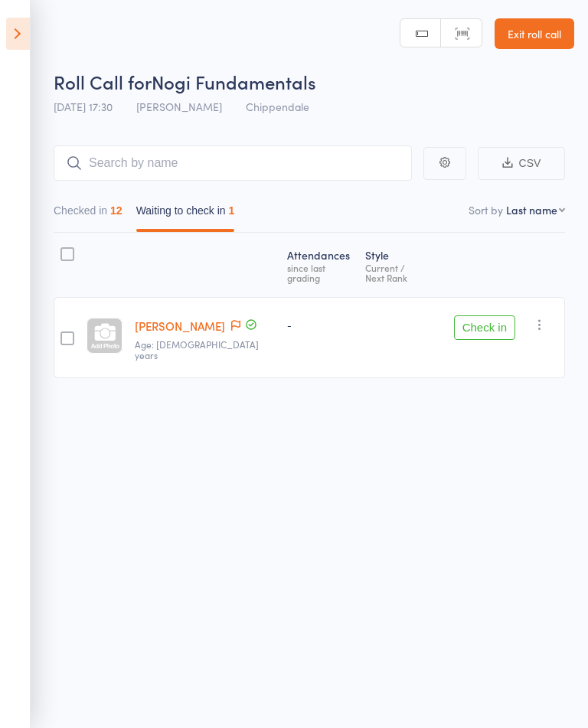 This screenshot has height=728, width=588. Describe the element at coordinates (277, 106) in the screenshot. I see `span: Chippendale` at that location.